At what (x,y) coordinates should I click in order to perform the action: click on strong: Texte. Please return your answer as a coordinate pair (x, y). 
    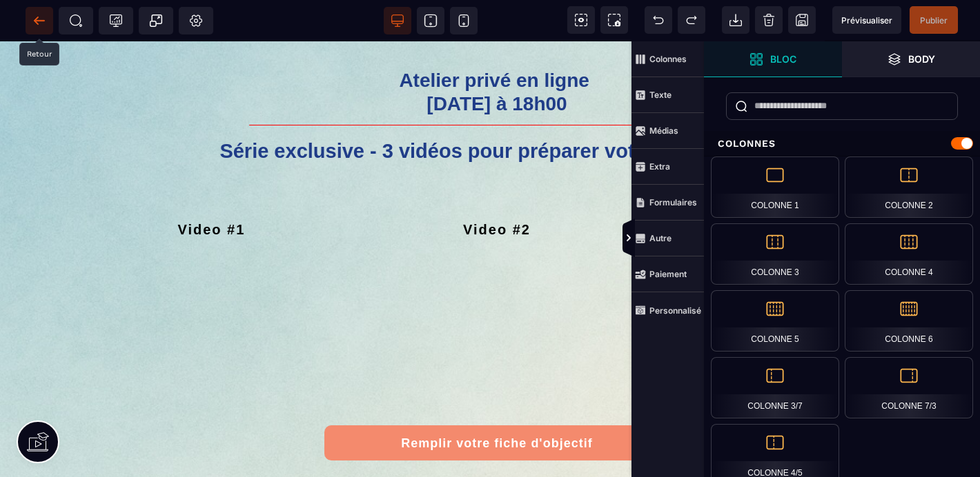
    Looking at the image, I should click on (660, 94).